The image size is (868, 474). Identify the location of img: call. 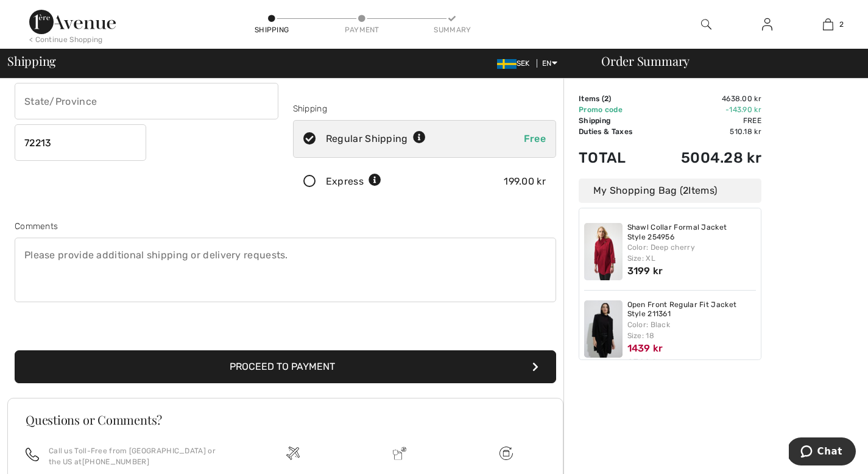
(33, 454).